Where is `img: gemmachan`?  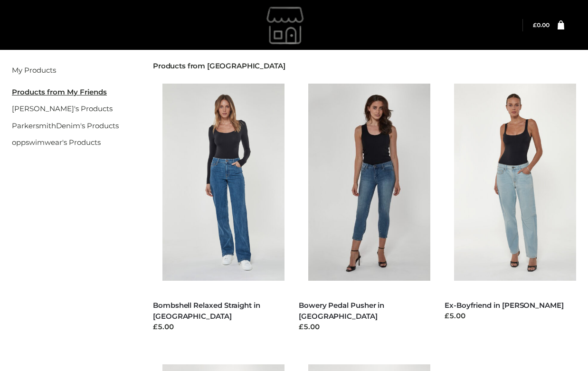
img: gemmachan is located at coordinates (286, 25).